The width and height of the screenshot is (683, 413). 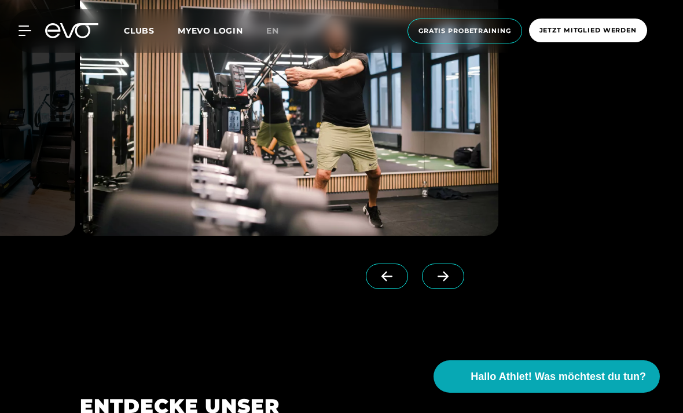 What do you see at coordinates (273, 31) in the screenshot?
I see `span: en` at bounding box center [273, 31].